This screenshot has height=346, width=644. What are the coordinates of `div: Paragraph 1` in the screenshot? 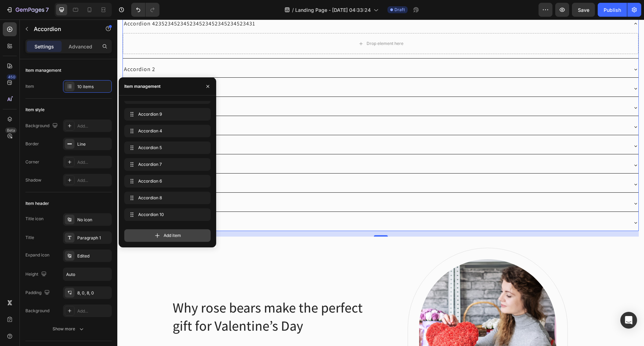 It's located at (94, 238).